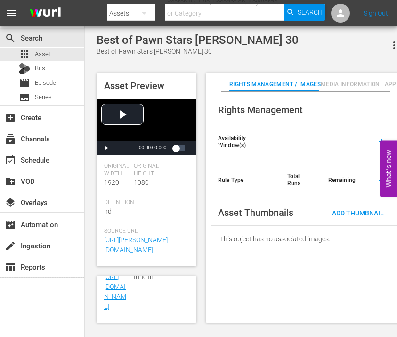 The height and width of the screenshot is (337, 397). What do you see at coordinates (42, 54) in the screenshot?
I see `span: Asset` at bounding box center [42, 54].